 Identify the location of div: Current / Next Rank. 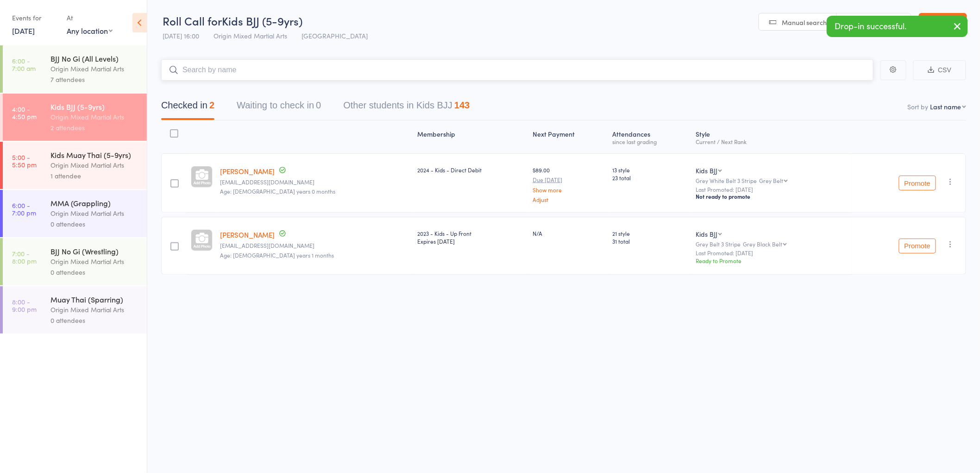
(772, 141).